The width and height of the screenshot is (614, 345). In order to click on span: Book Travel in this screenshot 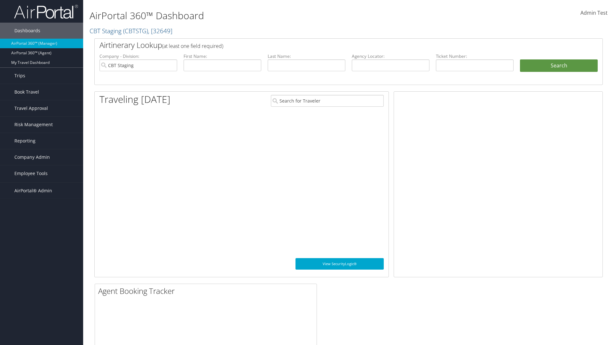, I will do `click(27, 92)`.